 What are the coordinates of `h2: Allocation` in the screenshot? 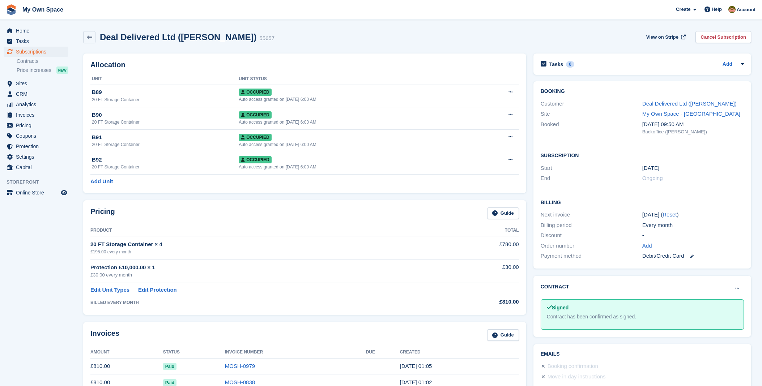 It's located at (304, 65).